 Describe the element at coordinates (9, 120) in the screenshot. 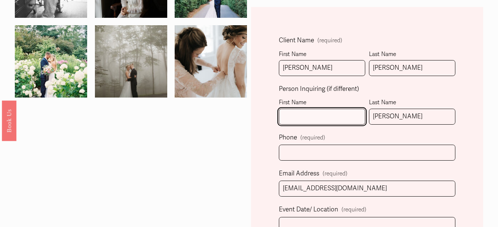

I see `a: Book Us` at that location.